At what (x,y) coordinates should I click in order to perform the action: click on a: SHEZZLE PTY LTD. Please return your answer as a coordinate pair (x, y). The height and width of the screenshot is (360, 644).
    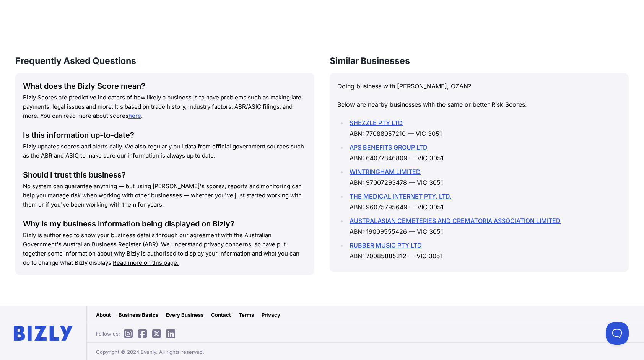
    Looking at the image, I should click on (376, 123).